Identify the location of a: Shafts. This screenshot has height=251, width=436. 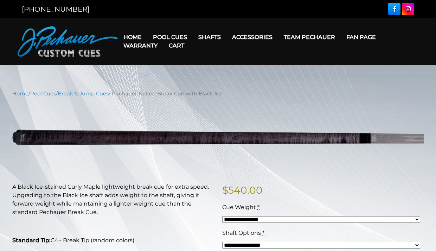
(210, 37).